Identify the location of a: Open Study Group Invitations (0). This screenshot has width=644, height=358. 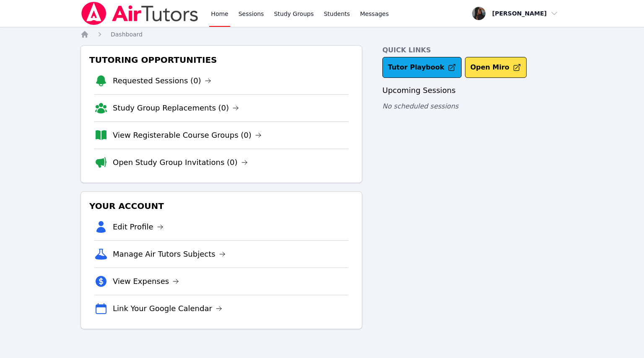
(181, 163).